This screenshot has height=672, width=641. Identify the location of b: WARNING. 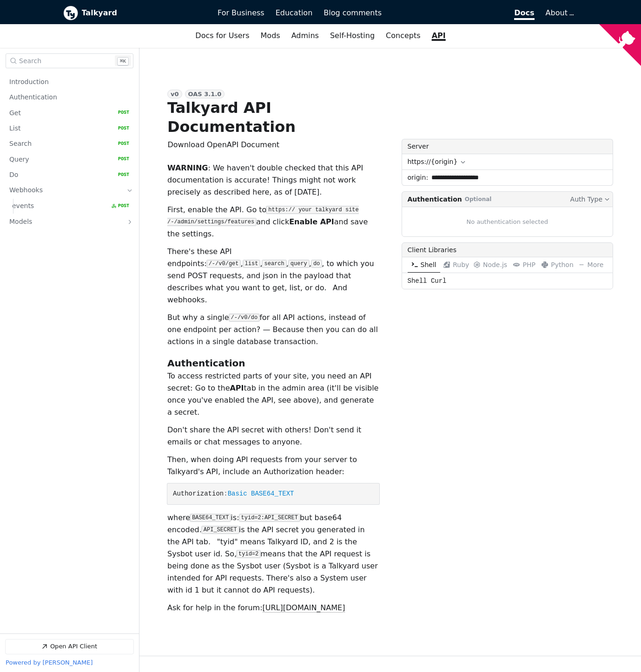
(188, 168).